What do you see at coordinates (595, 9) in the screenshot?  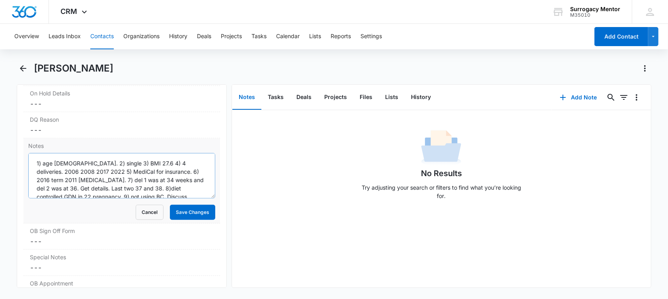 I see `div: account name` at bounding box center [595, 9].